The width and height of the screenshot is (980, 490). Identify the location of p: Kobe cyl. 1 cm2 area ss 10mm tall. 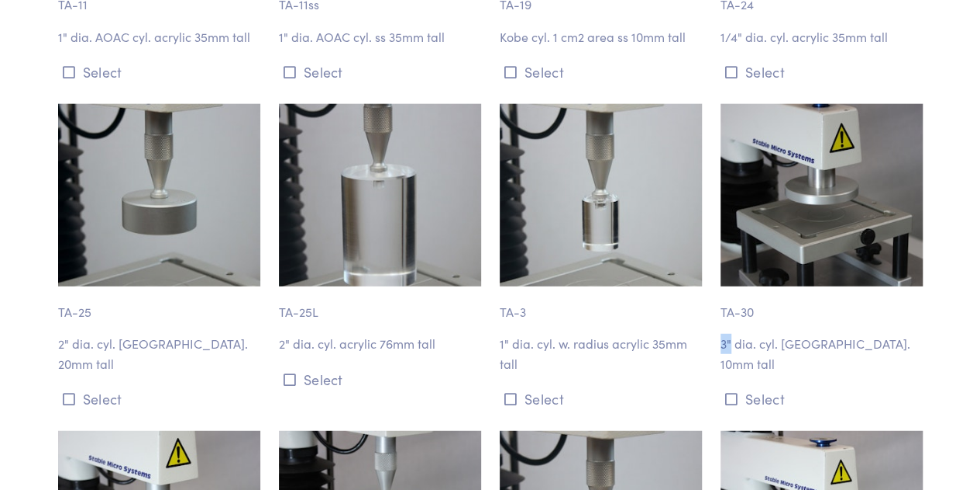
(601, 37).